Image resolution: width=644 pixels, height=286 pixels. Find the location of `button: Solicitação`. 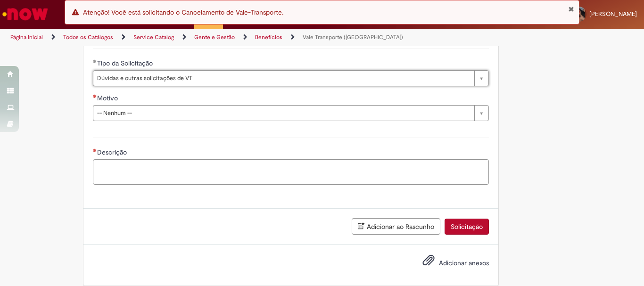

button: Solicitação is located at coordinates (467, 227).